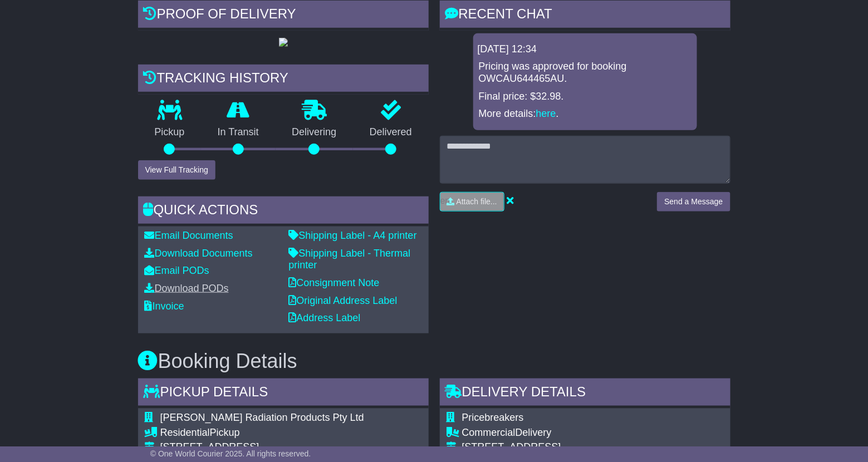 Image resolution: width=868 pixels, height=462 pixels. I want to click on a: here, so click(546, 113).